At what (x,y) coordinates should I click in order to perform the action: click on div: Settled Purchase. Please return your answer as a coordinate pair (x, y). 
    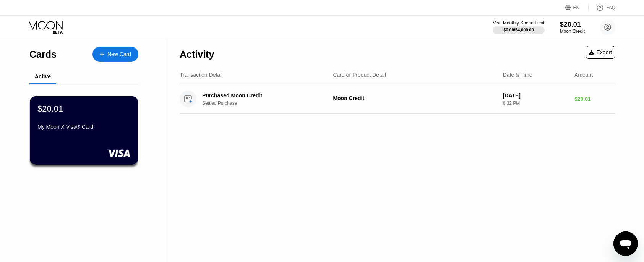
    Looking at the image, I should click on (269, 103).